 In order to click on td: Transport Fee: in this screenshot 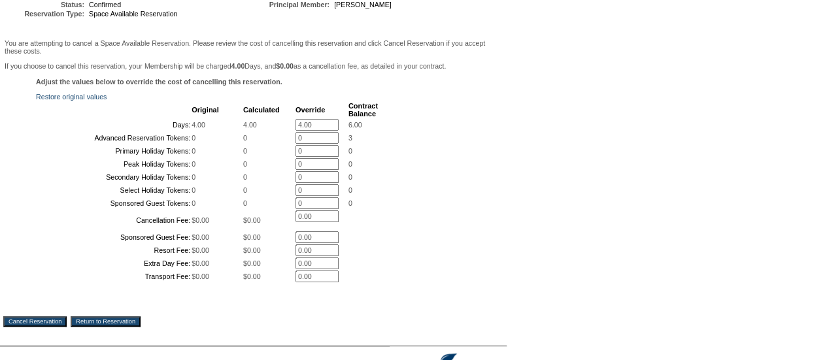, I will do `click(114, 276)`.